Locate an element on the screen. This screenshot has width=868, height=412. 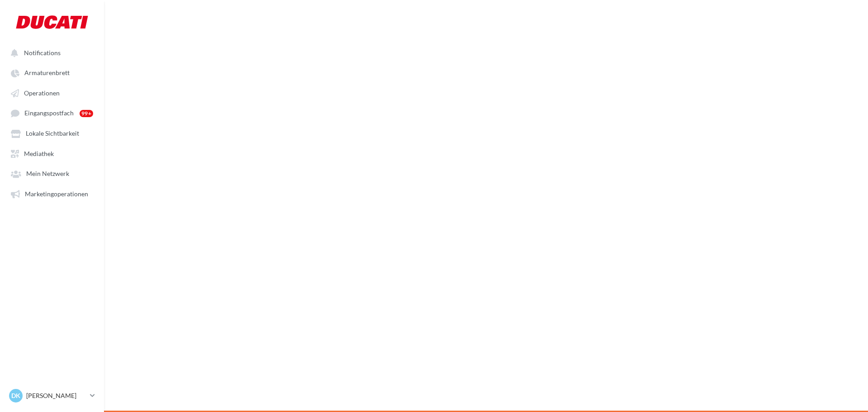
span: DK is located at coordinates (16, 396).